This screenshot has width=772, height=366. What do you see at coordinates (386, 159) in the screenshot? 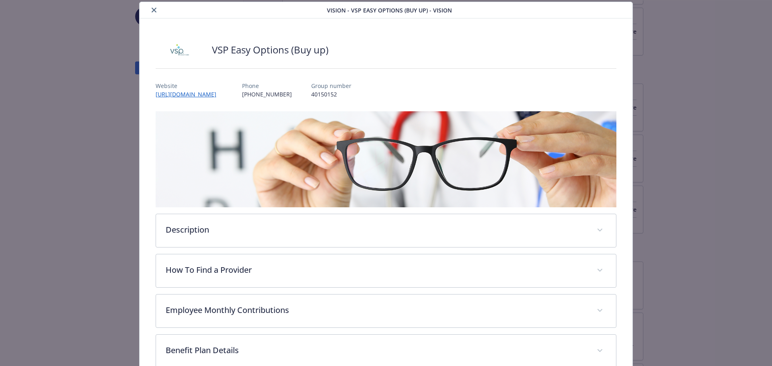
I see `img: banner` at bounding box center [386, 159].